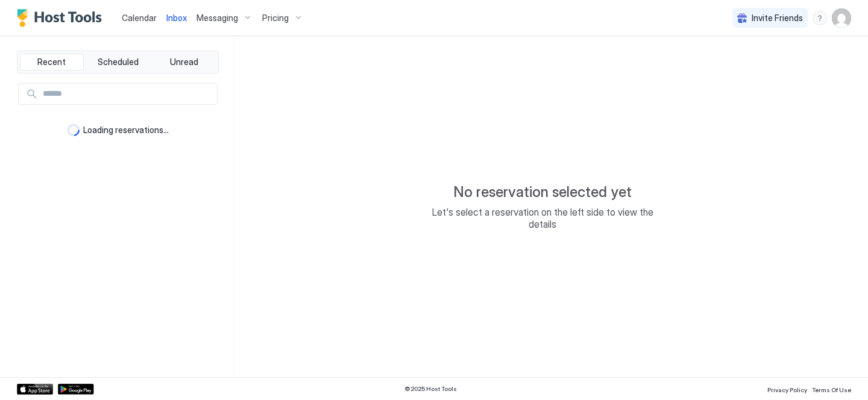 This screenshot has width=868, height=400. I want to click on div: Google Play Store, so click(76, 390).